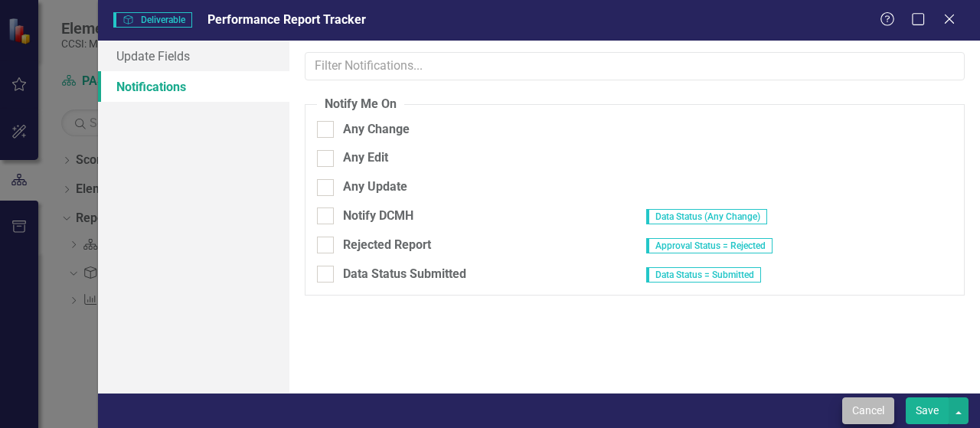 The width and height of the screenshot is (980, 428). I want to click on span: Data Status = Submitted, so click(703, 275).